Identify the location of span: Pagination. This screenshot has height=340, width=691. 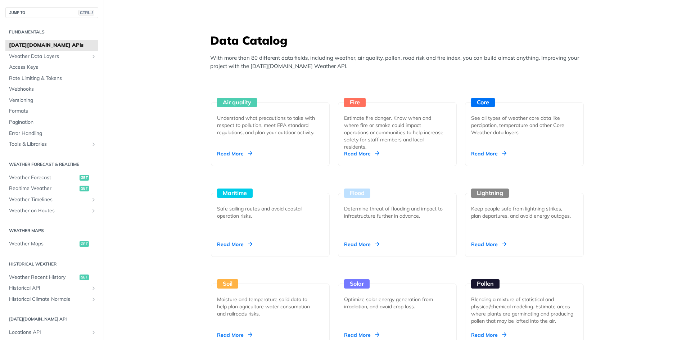
(53, 122).